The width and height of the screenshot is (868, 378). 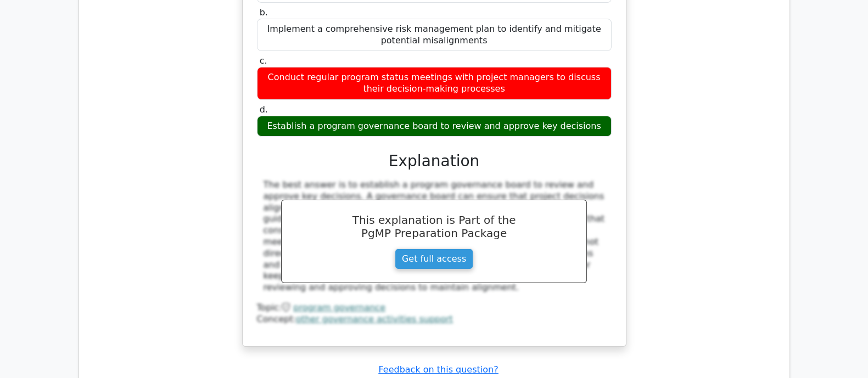 I want to click on div: The best answer is to establish a program governance board to review and approve key decisions. A..., so click(x=434, y=236).